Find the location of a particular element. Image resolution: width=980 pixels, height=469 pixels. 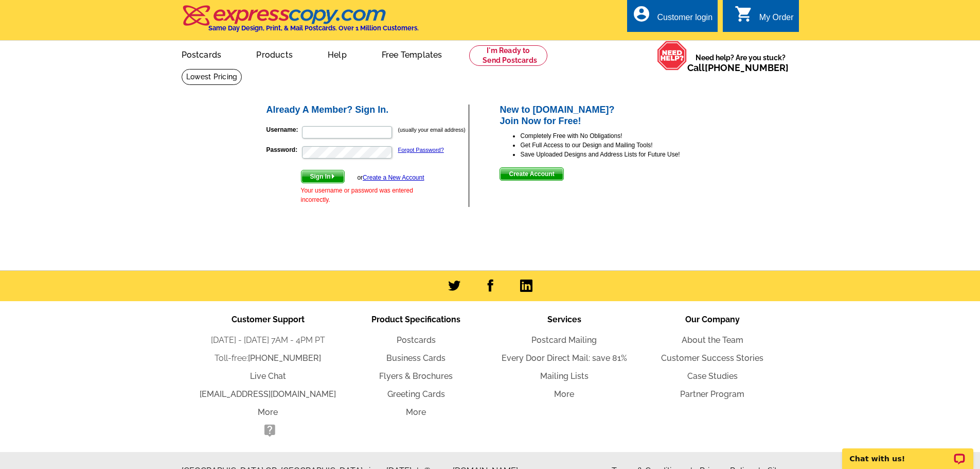

img: button-next-arrow-white.png is located at coordinates (333, 176).